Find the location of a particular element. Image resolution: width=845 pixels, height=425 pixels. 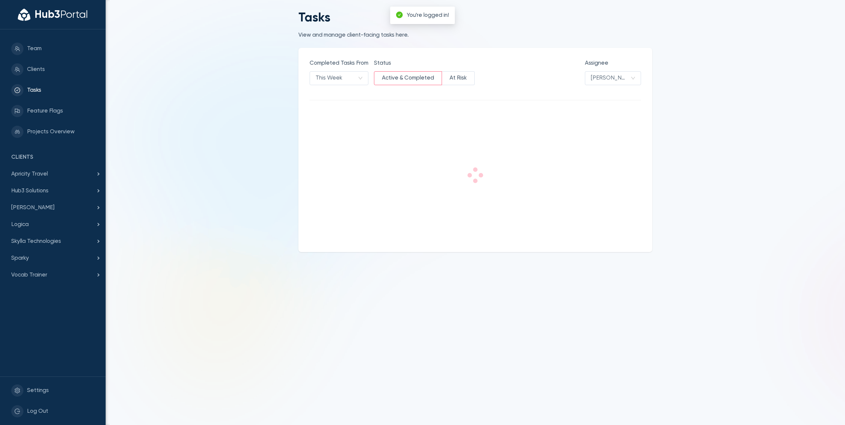

label: Completed Tasks From is located at coordinates (339, 63).